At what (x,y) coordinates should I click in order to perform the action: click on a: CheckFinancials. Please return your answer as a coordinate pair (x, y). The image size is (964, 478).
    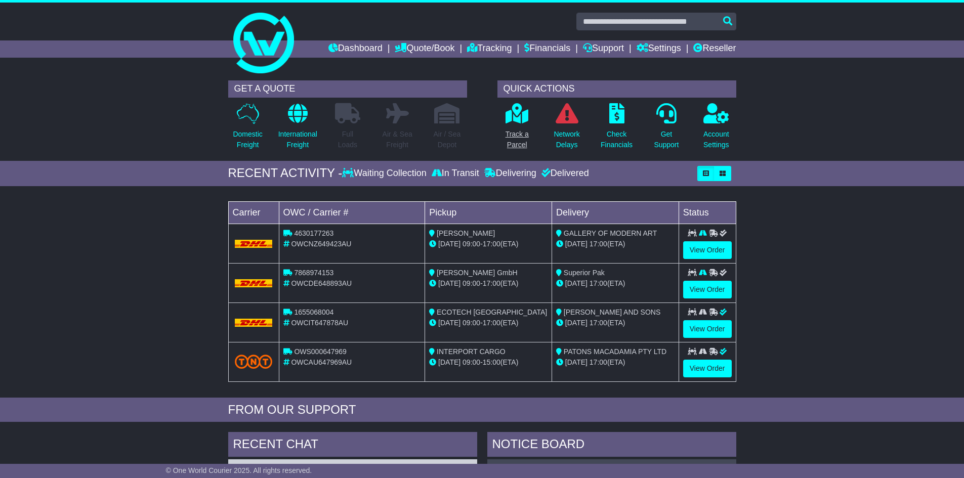
    Looking at the image, I should click on (616, 129).